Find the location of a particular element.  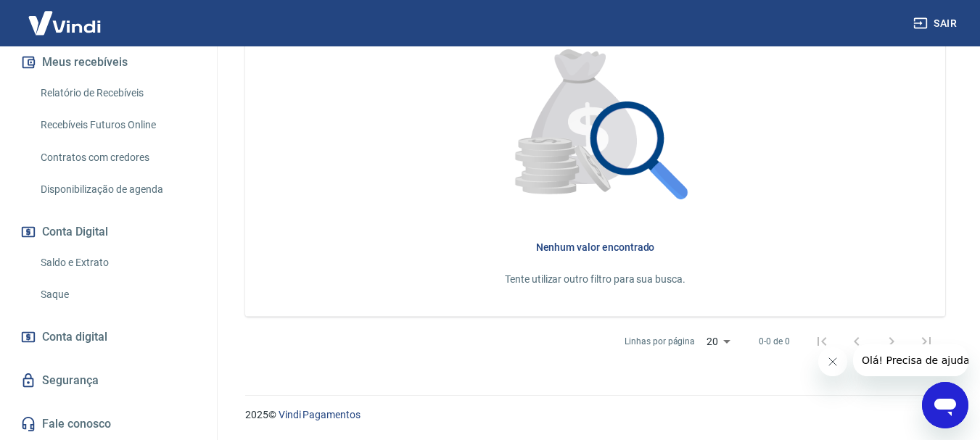

h6: Nenhum valor encontrado is located at coordinates (595, 247).